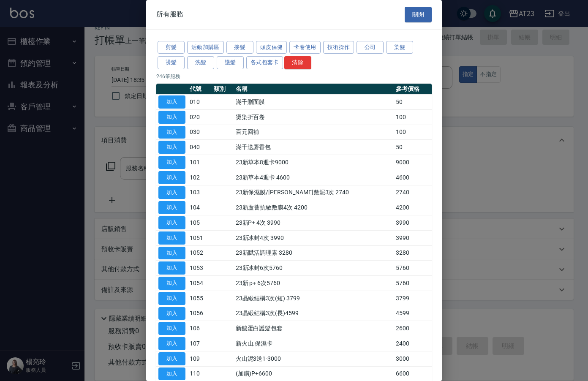  What do you see at coordinates (294, 77) in the screenshot?
I see `p: 246 筆服務` at bounding box center [294, 77].